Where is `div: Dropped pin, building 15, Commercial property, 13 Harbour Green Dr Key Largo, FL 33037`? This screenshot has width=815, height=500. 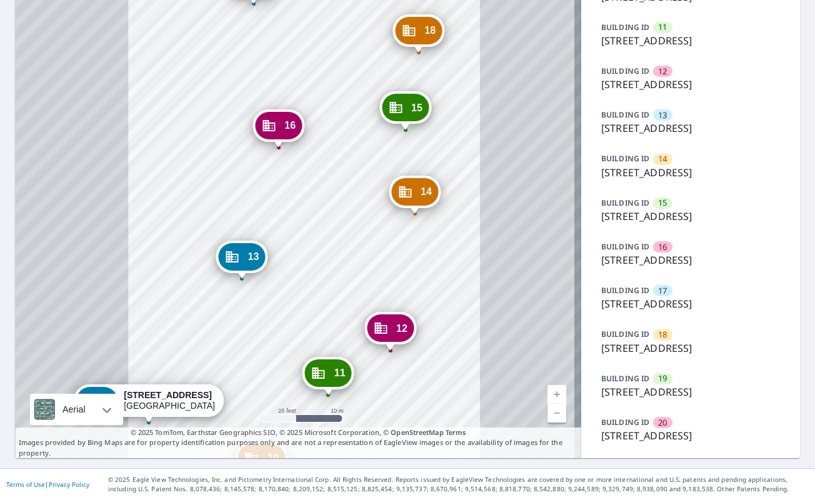 div: Dropped pin, building 15, Commercial property, 13 Harbour Green Dr Key Largo, FL 33037 is located at coordinates (405, 111).